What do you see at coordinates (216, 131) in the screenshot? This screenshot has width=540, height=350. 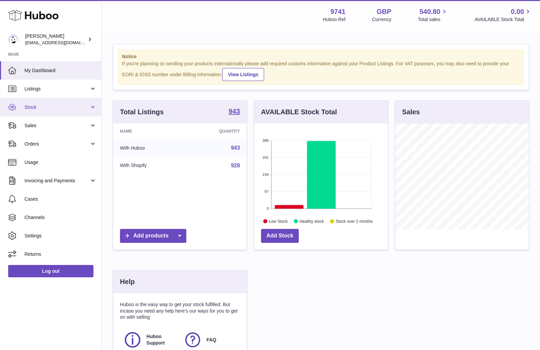 I see `th: Quantity` at bounding box center [216, 131].